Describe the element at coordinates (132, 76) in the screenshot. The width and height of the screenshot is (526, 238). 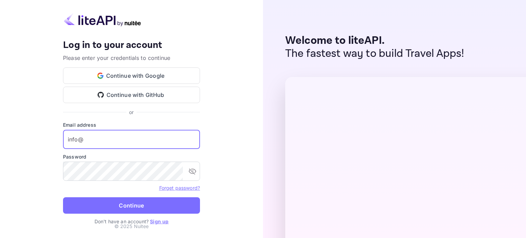
I see `button: Continue with Google` at that location.